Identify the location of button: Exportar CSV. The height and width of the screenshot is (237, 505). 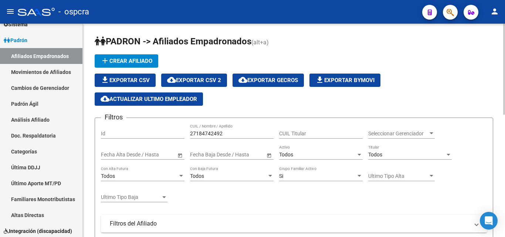
(125, 80).